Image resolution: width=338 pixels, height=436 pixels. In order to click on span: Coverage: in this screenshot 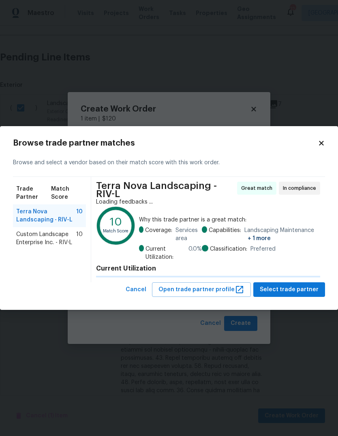, I will do `click(158, 234)`.